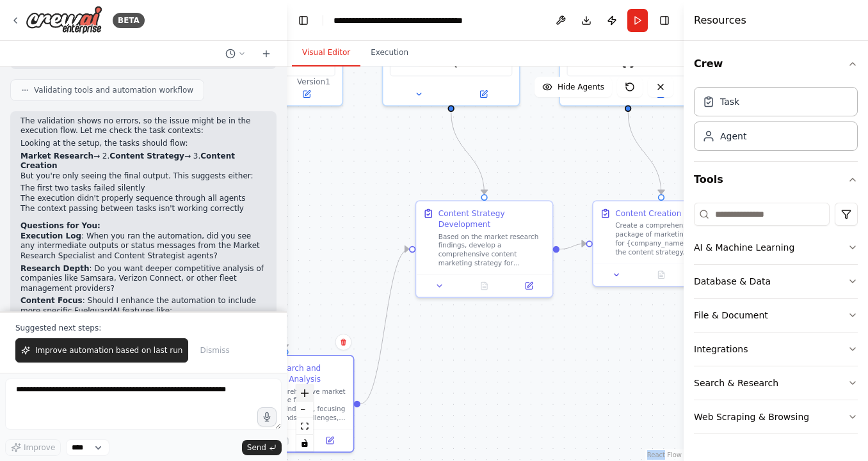  What do you see at coordinates (304, 426) in the screenshot?
I see `button: fit view` at bounding box center [304, 426].